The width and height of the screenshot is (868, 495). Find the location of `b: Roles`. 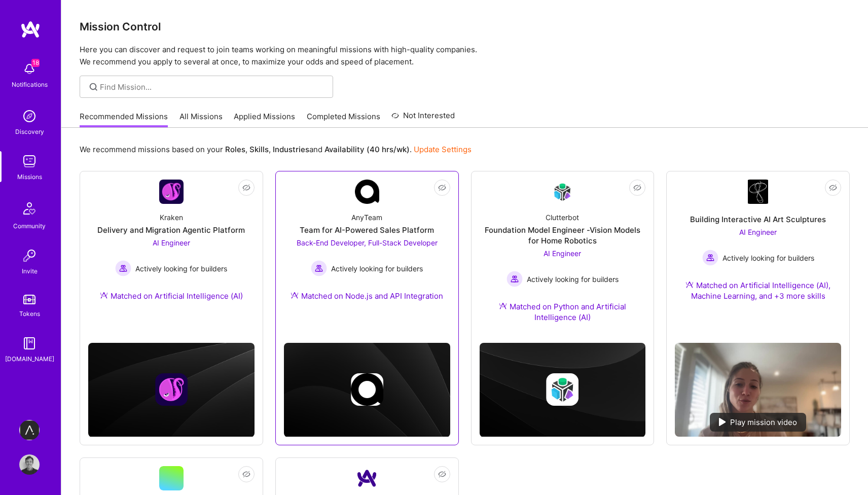

b: Roles is located at coordinates (235, 149).